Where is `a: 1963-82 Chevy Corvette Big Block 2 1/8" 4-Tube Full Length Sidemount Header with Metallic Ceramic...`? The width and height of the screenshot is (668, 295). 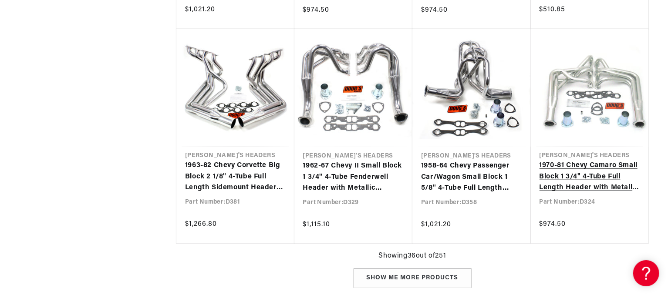
a: 1963-82 Chevy Corvette Big Block 2 1/8" 4-Tube Full Length Sidemount Header with Metallic Ceramic... is located at coordinates (235, 177).